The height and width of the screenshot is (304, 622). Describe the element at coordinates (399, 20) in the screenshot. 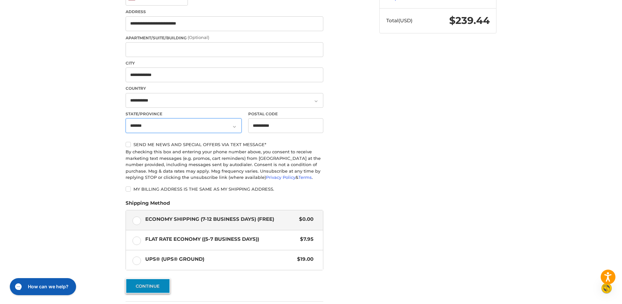

I see `span: Total (USD)` at that location.